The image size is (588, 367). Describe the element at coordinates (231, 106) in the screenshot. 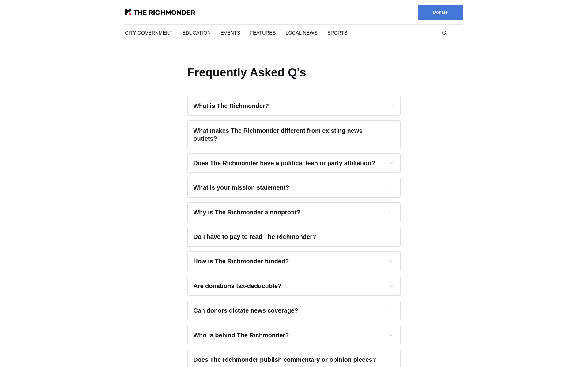

I see `strong: What is The Richmonder?` at that location.